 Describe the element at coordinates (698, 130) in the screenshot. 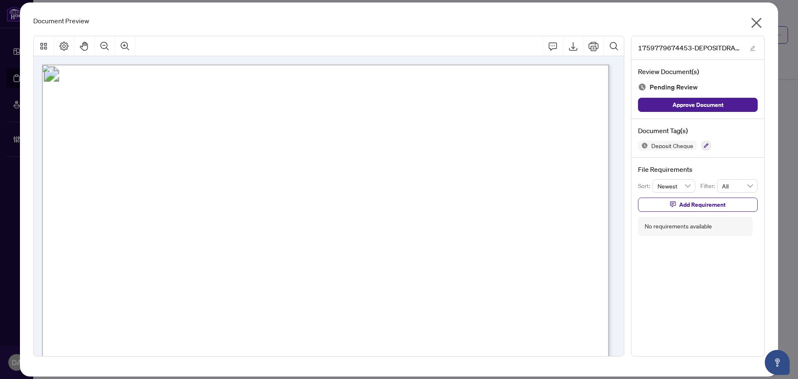

I see `h4: Document Tag(s)` at that location.